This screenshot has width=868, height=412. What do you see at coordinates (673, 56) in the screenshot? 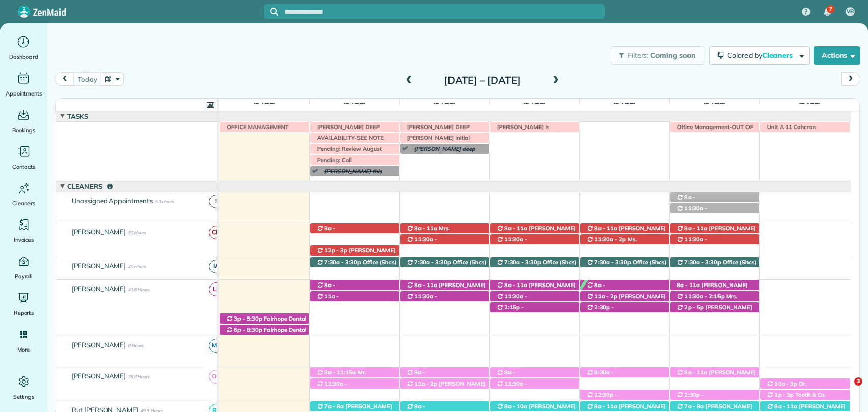
I see `span: Coming soon` at bounding box center [673, 56].